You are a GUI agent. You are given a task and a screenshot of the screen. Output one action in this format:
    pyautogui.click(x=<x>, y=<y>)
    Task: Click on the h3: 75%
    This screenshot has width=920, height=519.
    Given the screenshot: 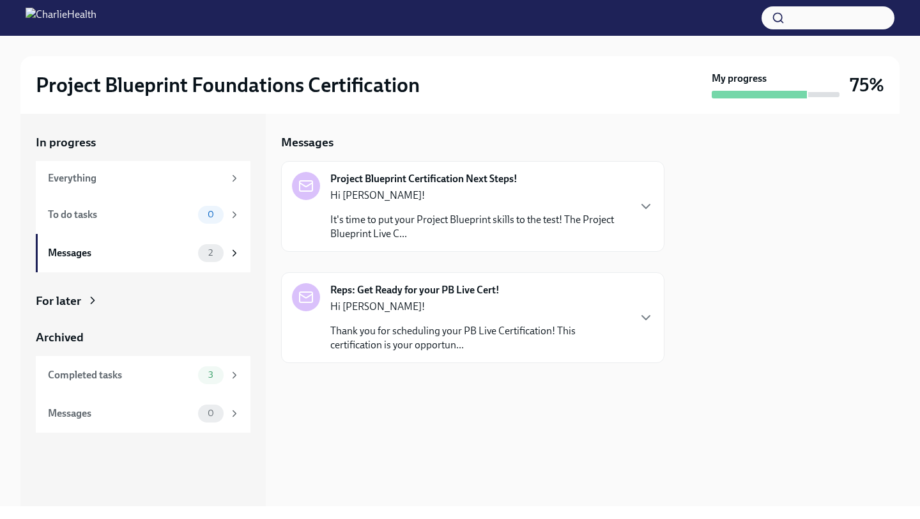 What is the action you would take?
    pyautogui.click(x=867, y=85)
    